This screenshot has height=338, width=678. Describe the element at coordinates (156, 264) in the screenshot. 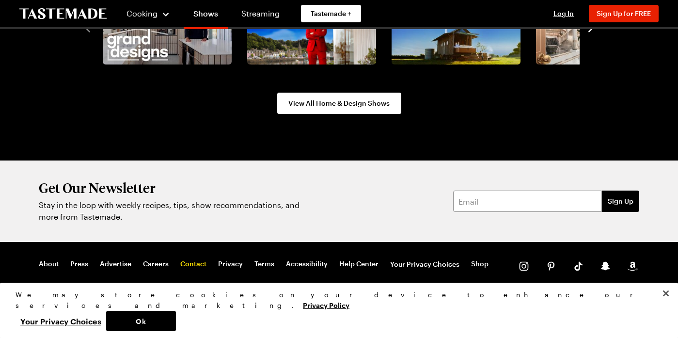

I see `a: Careers` at that location.